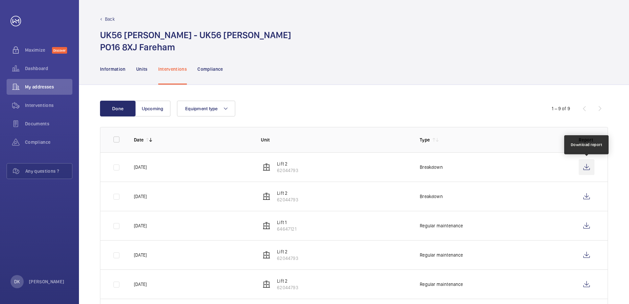 The height and width of the screenshot is (304, 629). I want to click on span: Documents, so click(49, 124).